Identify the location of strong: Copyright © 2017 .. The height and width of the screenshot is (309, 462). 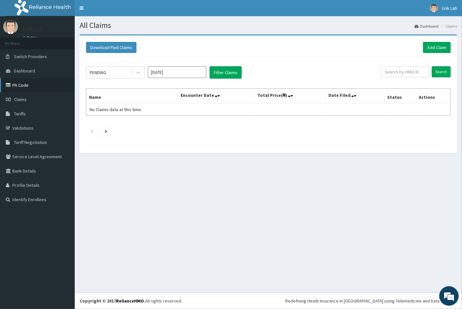
(112, 301).